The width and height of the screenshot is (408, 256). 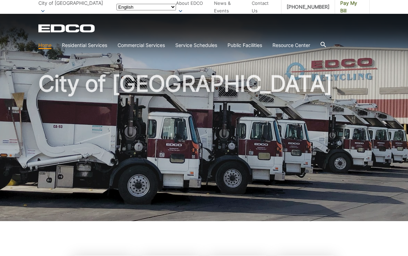 I want to click on a: Resource Center, so click(x=291, y=45).